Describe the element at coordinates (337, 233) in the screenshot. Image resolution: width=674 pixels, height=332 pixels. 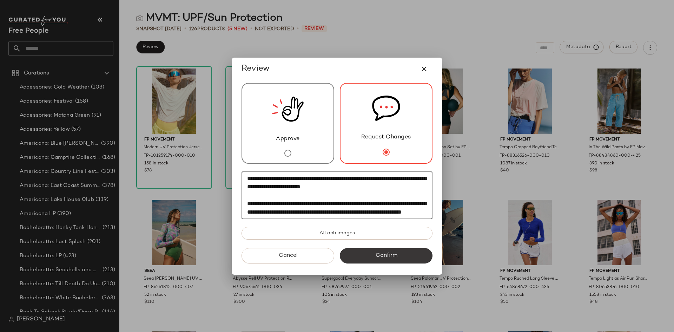
I see `button: Attach images` at that location.